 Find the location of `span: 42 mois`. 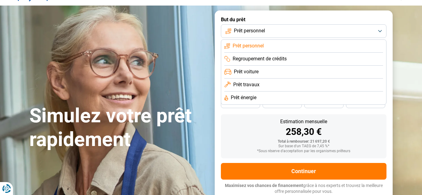

span: 42 mois is located at coordinates (240, 104).